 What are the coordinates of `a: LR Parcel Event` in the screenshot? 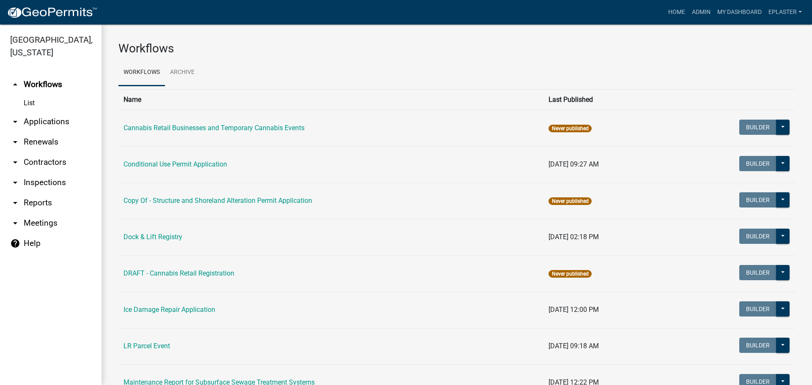 It's located at (147, 346).